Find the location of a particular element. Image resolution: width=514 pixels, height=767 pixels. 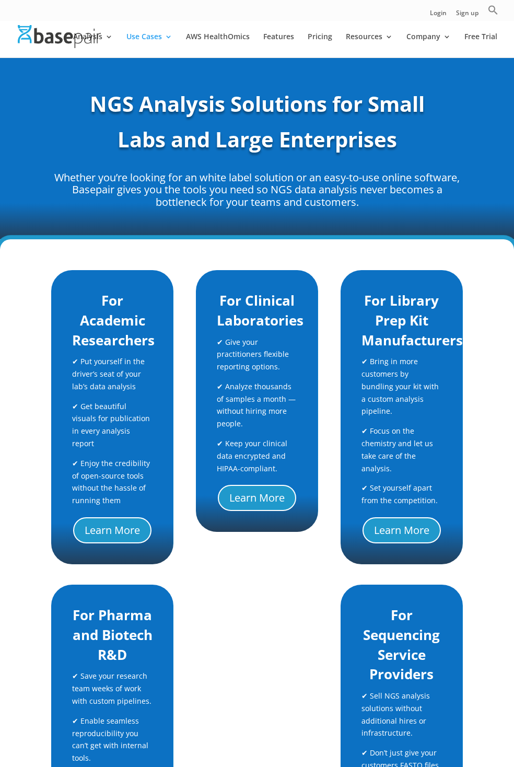

p: ✔ Set yourself apart from the competition. is located at coordinates (402, 494).